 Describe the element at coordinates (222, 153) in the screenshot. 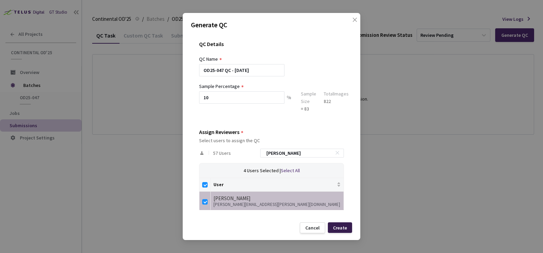

I see `span: 57 Users` at that location.